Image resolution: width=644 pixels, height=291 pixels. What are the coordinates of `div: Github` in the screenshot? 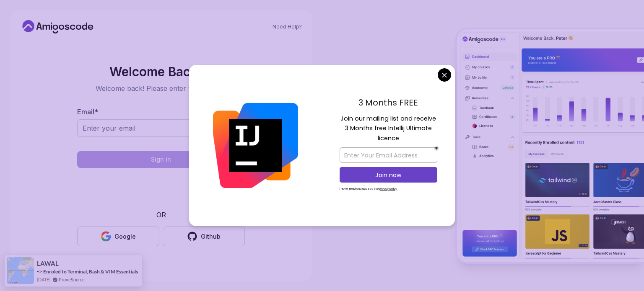 It's located at (211, 237).